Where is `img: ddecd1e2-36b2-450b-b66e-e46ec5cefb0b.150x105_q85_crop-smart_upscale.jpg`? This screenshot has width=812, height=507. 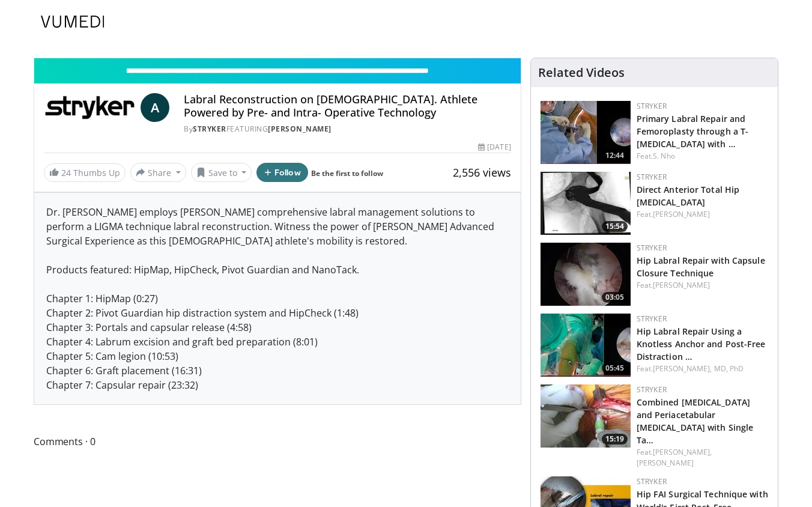 img: ddecd1e2-36b2-450b-b66e-e46ec5cefb0b.150x105_q85_crop-smart_upscale.jpg is located at coordinates (586, 274).